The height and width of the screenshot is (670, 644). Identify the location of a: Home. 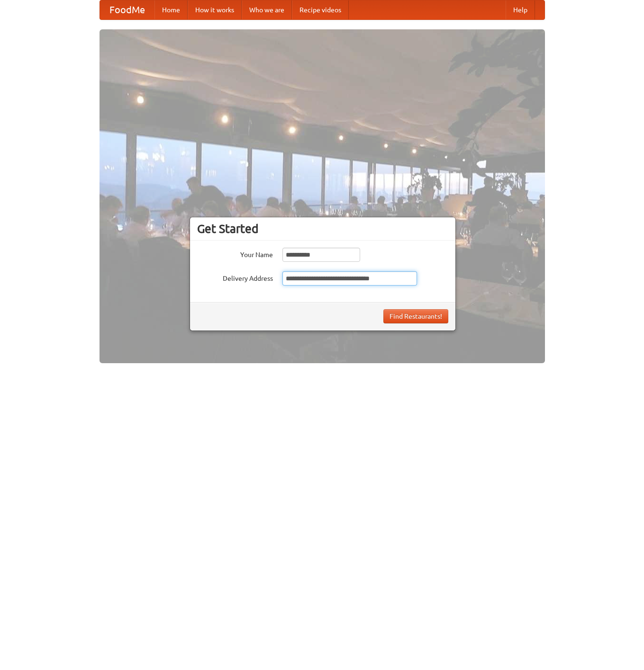
(171, 10).